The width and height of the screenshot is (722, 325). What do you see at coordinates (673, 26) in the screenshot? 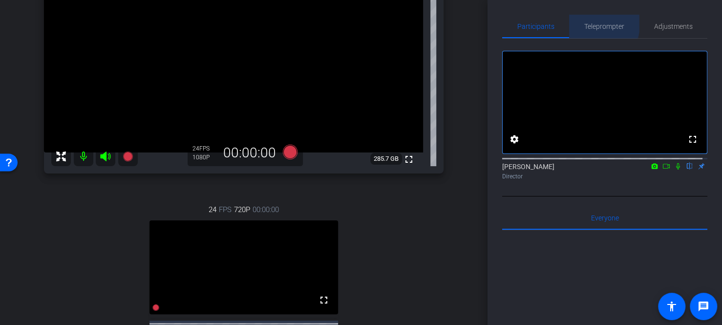
I see `span: Adjustments` at bounding box center [673, 26].